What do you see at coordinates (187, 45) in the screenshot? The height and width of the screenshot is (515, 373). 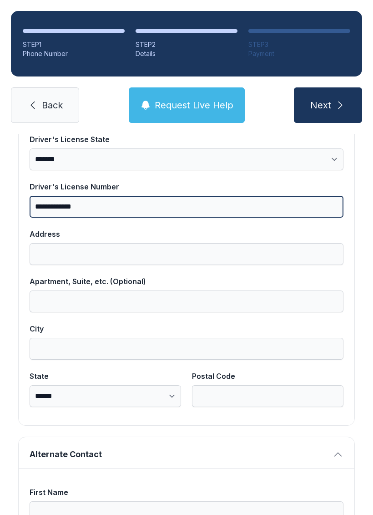 I see `div: STEP 2` at bounding box center [187, 45].